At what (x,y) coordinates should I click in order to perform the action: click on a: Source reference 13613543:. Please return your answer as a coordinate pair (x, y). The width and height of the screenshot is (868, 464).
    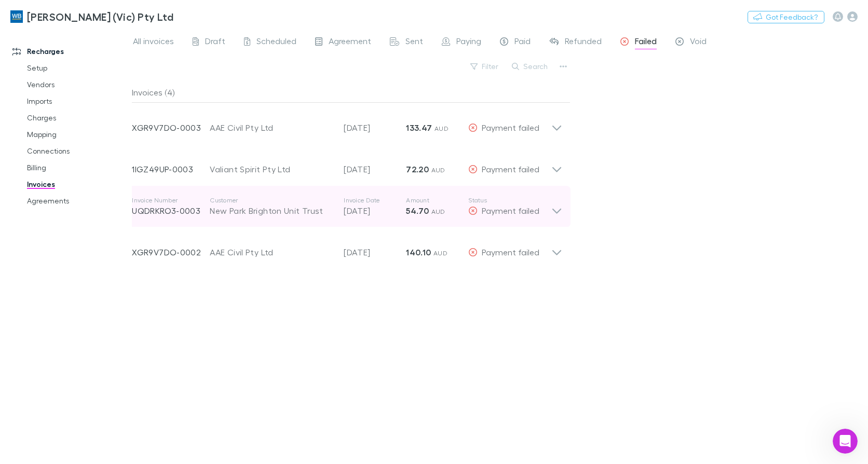
    Looking at the image, I should click on (63, 54).